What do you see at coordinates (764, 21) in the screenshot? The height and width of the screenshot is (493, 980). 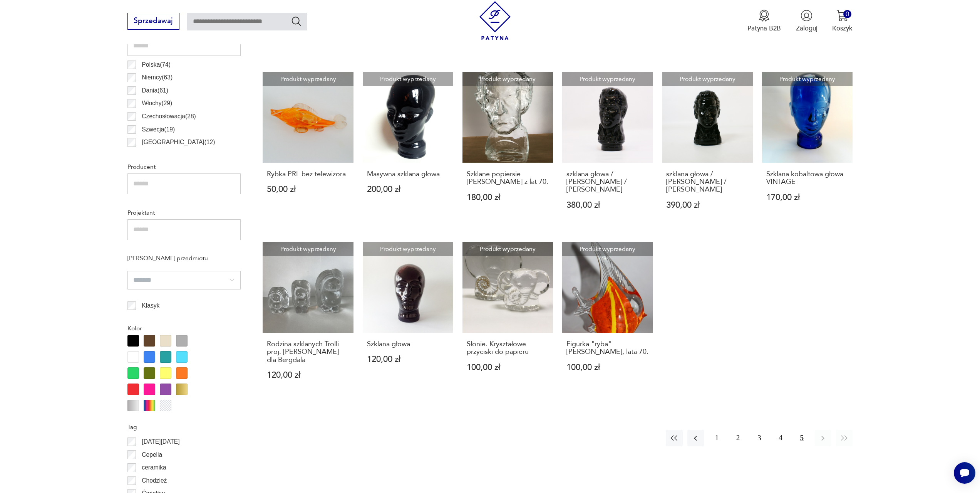 I see `a: Ikona medaluPatyna B2B` at bounding box center [764, 21].